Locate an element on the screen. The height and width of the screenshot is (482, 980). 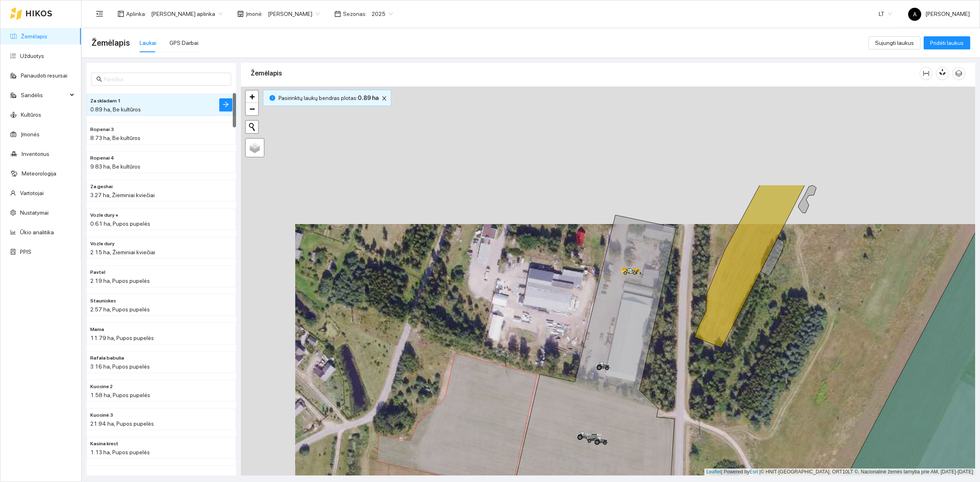
button: close is located at coordinates (385, 98).